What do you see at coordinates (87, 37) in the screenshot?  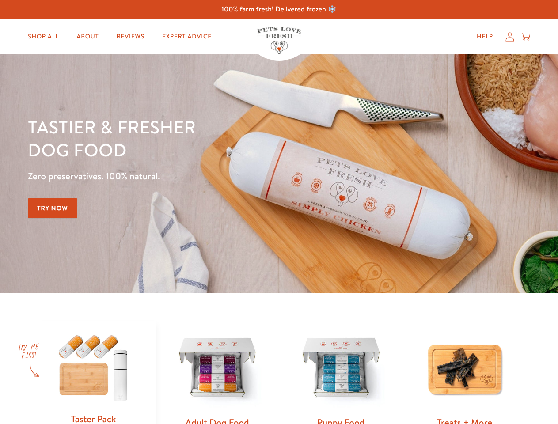 I see `a: About` at bounding box center [87, 37].